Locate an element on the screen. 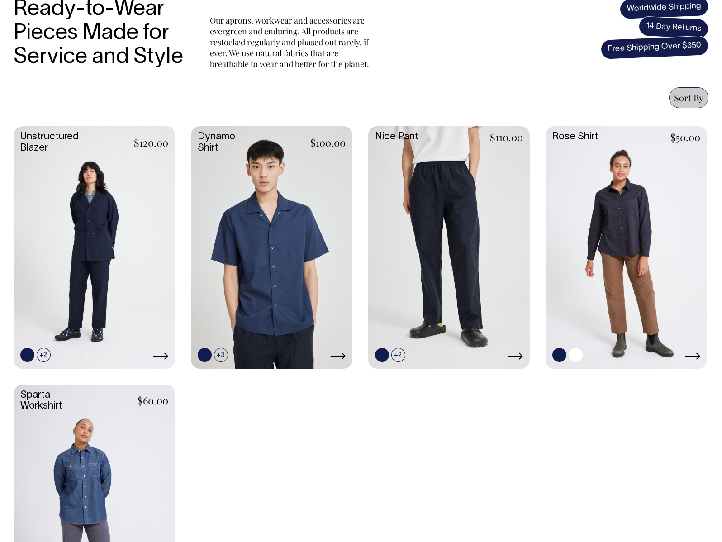  span: Sort By is located at coordinates (689, 97).